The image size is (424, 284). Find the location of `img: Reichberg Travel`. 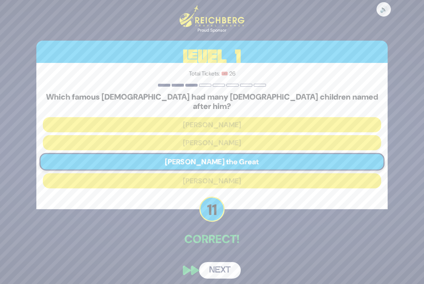

img: Reichberg Travel is located at coordinates (212, 16).